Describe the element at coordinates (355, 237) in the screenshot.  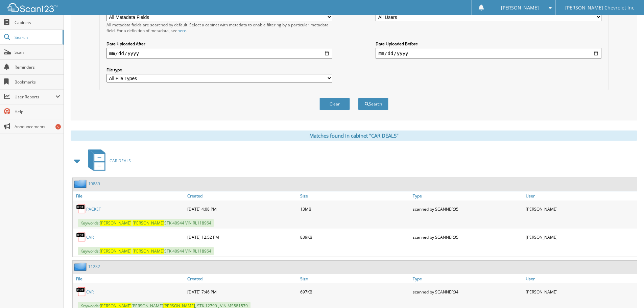
I see `div: 839KB` at that location.